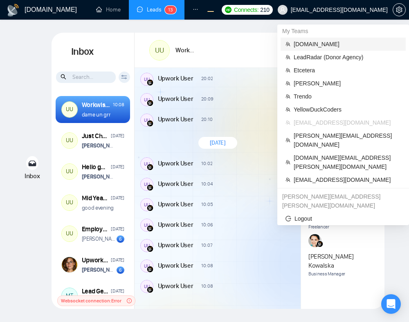 The width and height of the screenshot is (409, 322). I want to click on span: ellipsis, so click(196, 9).